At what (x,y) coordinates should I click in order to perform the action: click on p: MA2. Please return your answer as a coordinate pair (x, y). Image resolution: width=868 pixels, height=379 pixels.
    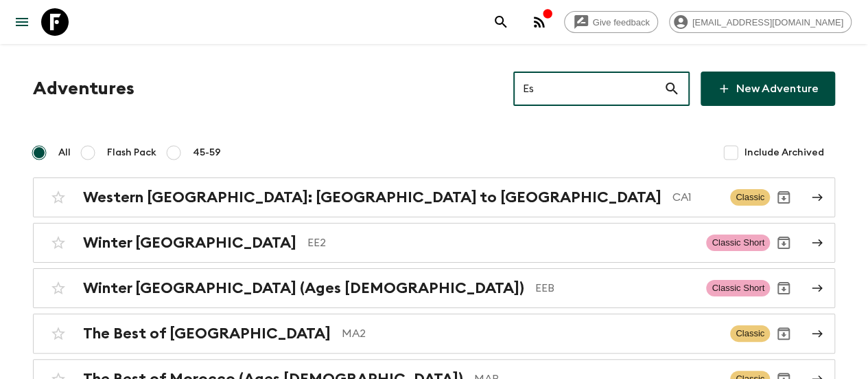
    Looking at the image, I should click on (530, 333).